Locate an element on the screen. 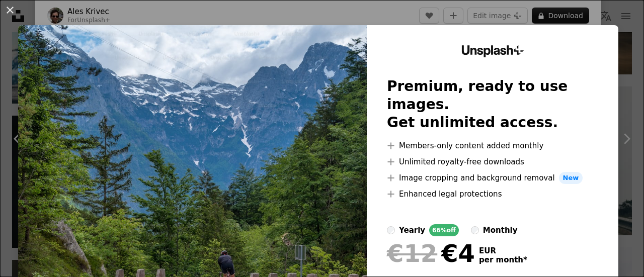  div: monthly is located at coordinates (500, 230).